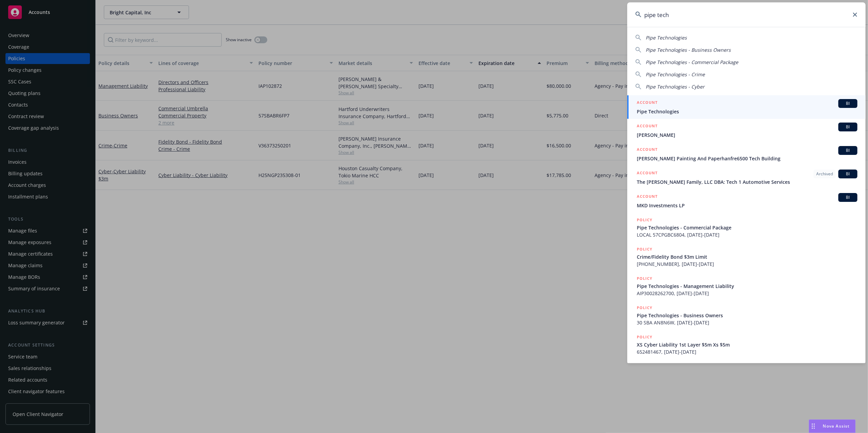 The width and height of the screenshot is (868, 433). What do you see at coordinates (747, 344) in the screenshot?
I see `span: XS Cyber Liability 1st Layer $5m Xs $5m` at bounding box center [747, 344].